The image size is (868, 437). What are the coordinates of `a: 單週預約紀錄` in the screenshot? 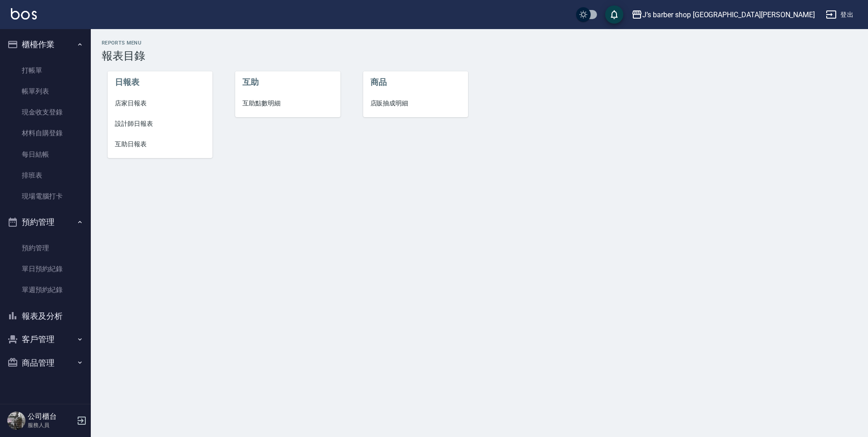 It's located at (45, 290).